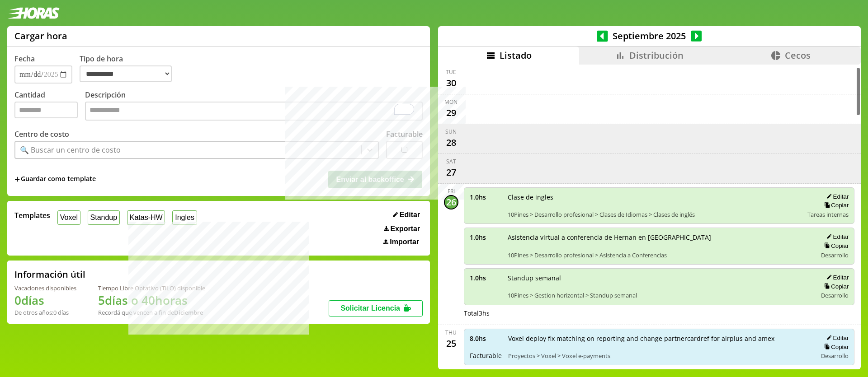  Describe the element at coordinates (451, 142) in the screenshot. I see `div: 28` at that location.